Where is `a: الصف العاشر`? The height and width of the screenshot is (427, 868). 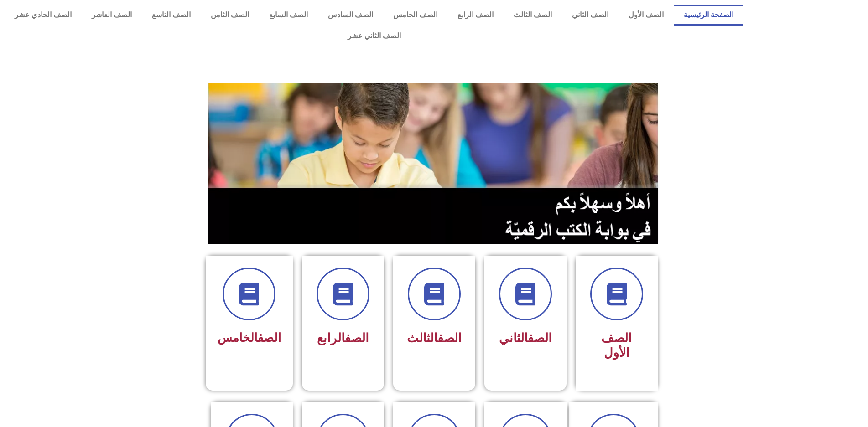
a: الصف العاشر is located at coordinates (112, 15).